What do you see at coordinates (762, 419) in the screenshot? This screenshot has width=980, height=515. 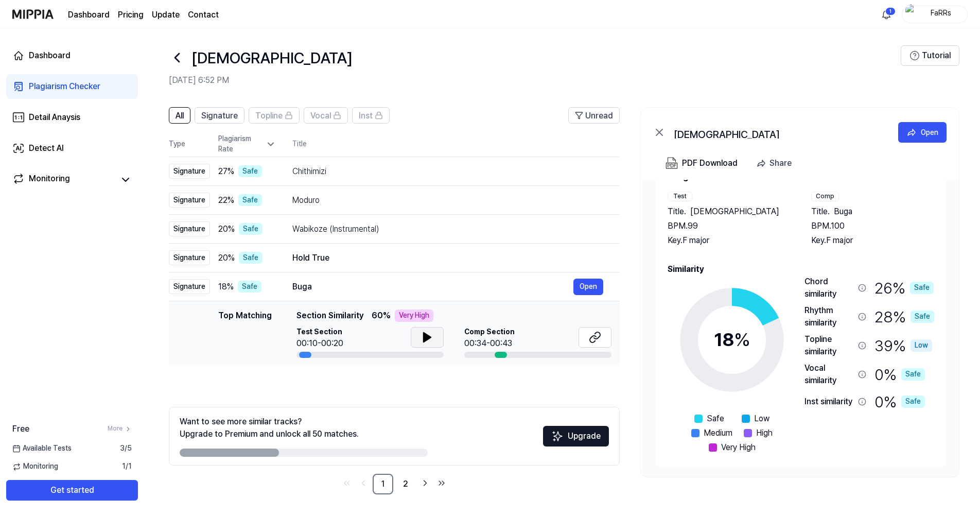 I see `span: Low` at bounding box center [762, 419].